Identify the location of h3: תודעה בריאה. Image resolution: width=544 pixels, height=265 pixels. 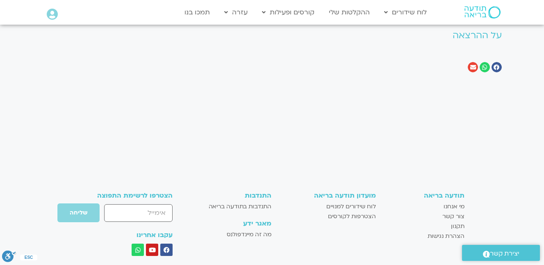
(424, 195).